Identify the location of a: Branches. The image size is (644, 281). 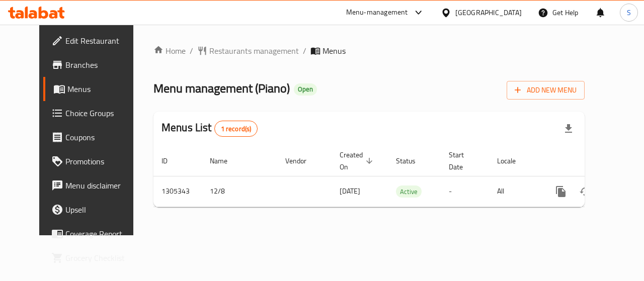
(95, 65).